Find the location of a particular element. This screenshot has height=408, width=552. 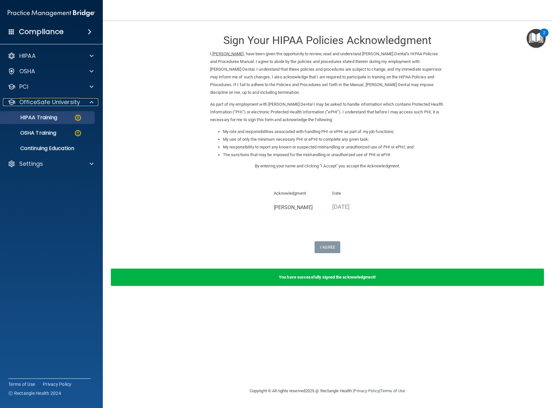

h3: Sign Your HIPAA Policies Acknowledgment is located at coordinates (328, 40).